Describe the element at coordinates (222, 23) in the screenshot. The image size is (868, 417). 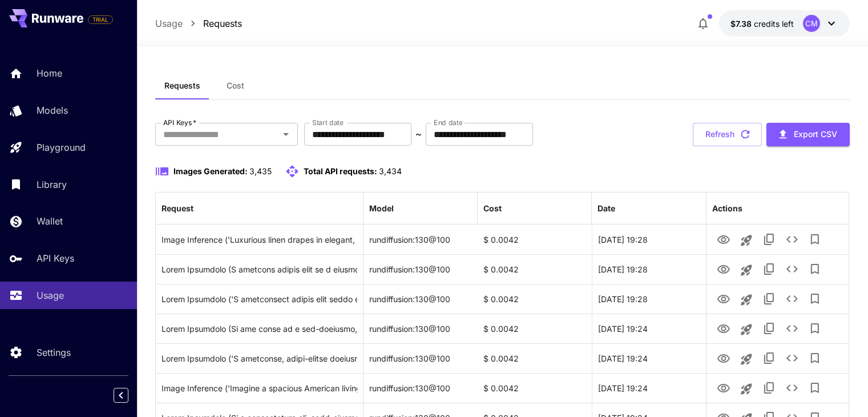
I see `p: Requests` at that location.